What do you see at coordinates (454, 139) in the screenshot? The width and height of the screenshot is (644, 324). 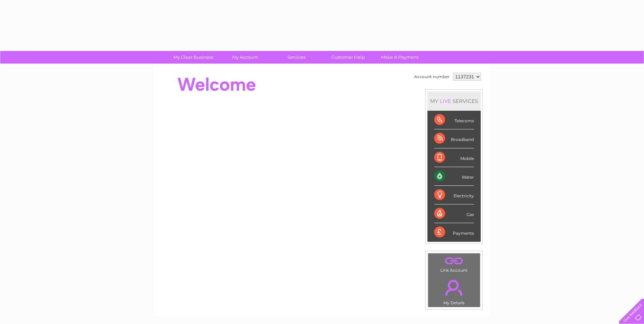 I see `div: Broadband` at bounding box center [454, 139].